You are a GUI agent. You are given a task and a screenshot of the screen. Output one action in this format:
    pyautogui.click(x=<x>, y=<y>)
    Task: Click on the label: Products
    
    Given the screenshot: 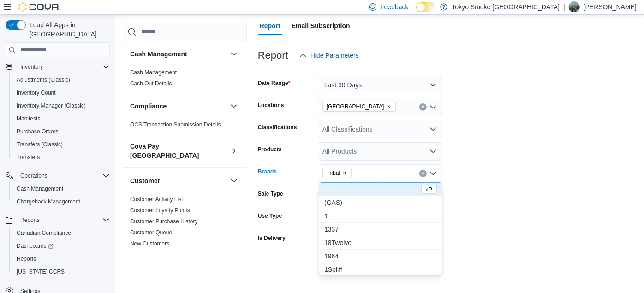 What is the action you would take?
    pyautogui.click(x=270, y=150)
    